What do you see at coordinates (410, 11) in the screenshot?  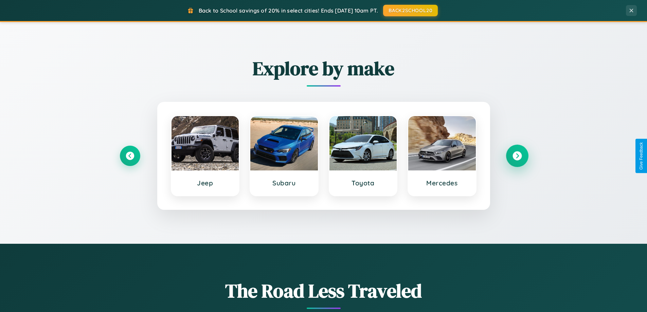 I see `button: BACK2SCHOOL20` at bounding box center [410, 11].